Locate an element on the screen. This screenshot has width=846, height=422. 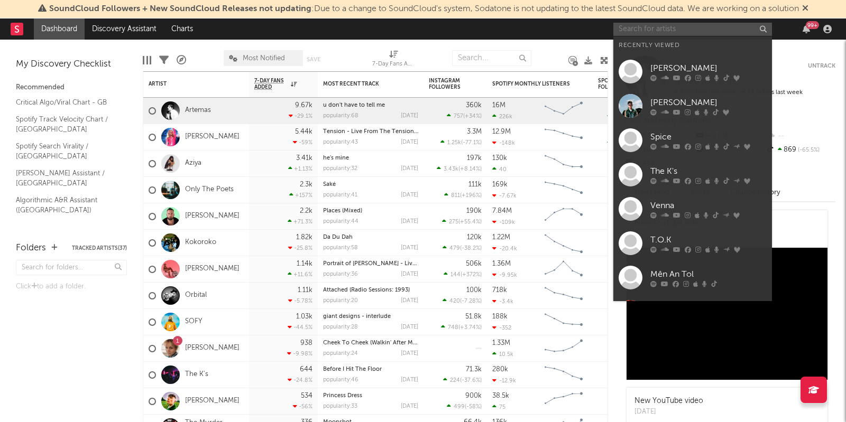
div: Edit Columns is located at coordinates (147, 60).